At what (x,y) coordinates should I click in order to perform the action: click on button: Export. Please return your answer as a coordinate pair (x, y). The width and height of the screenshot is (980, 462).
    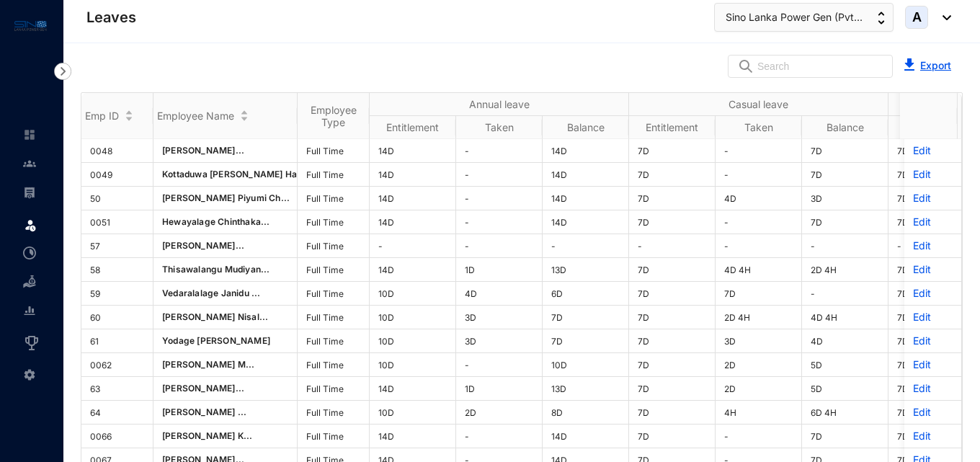
    Looking at the image, I should click on (927, 66).